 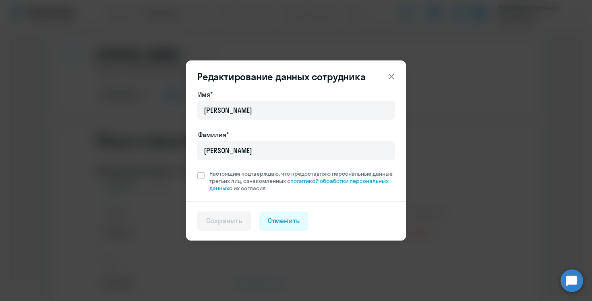 I want to click on button: Сохранить, so click(x=224, y=221).